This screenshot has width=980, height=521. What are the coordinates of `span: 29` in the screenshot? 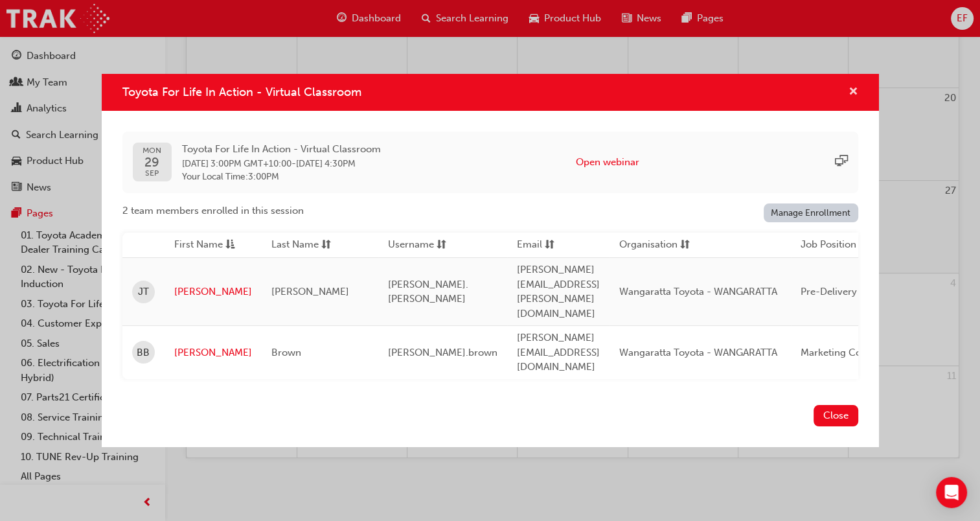 It's located at (152, 162).